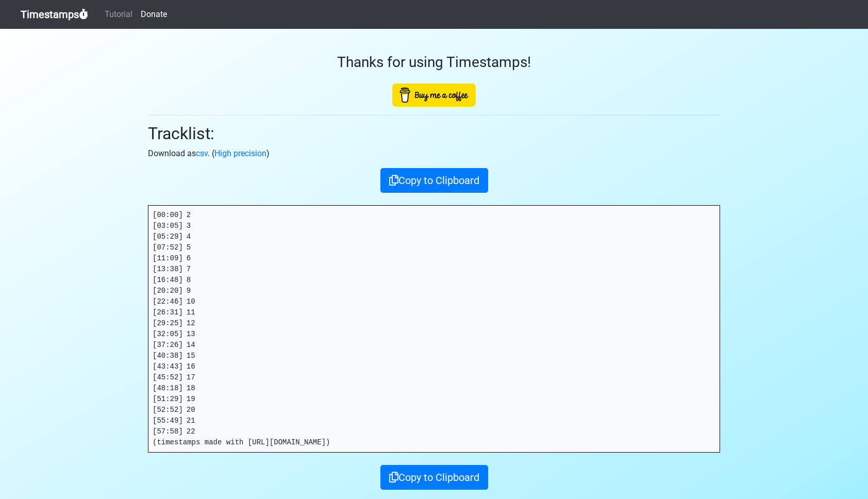  What do you see at coordinates (434, 95) in the screenshot?
I see `img: Buy Me A Coffee` at bounding box center [434, 95].